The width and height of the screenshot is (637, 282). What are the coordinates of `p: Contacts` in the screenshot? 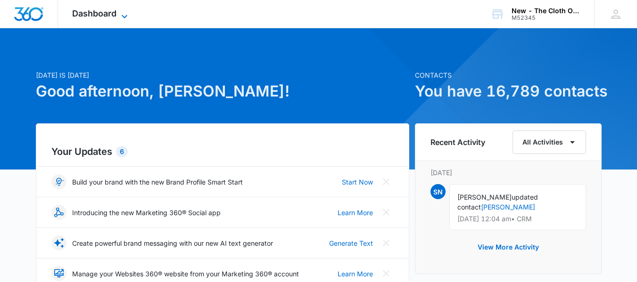 It's located at (508, 75).